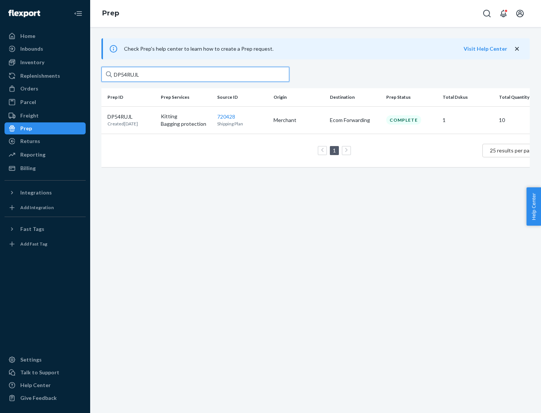  Describe the element at coordinates (45, 36) in the screenshot. I see `a: Home` at that location.